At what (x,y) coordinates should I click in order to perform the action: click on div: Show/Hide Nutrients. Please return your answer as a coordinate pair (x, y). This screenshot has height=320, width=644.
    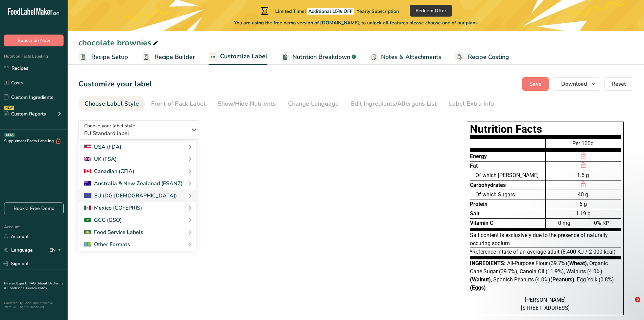
    Looking at the image, I should click on (247, 104).